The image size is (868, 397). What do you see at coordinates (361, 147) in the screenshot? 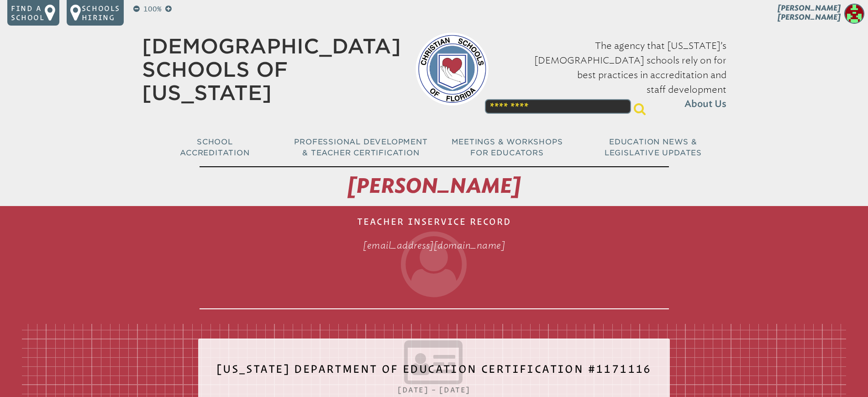
I see `span: Professional Development & Teacher Certification` at bounding box center [361, 147].